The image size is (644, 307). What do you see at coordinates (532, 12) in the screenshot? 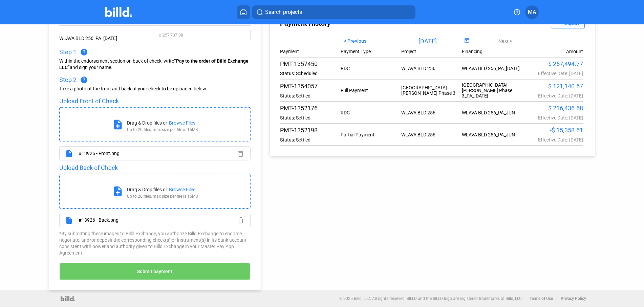
I see `button: MA` at bounding box center [532, 12].